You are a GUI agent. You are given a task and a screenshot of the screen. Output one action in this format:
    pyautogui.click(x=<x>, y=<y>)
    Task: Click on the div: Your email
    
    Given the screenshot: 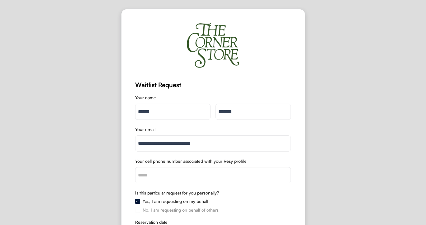 What is the action you would take?
    pyautogui.click(x=213, y=130)
    